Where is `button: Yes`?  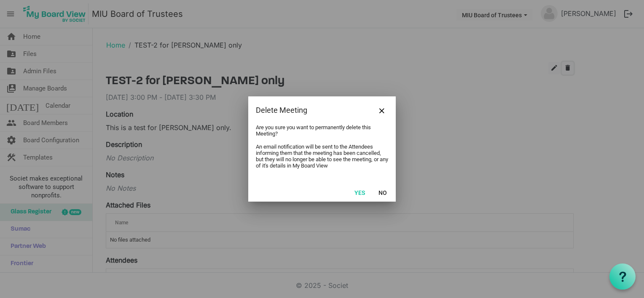 button: Yes is located at coordinates (359, 193).